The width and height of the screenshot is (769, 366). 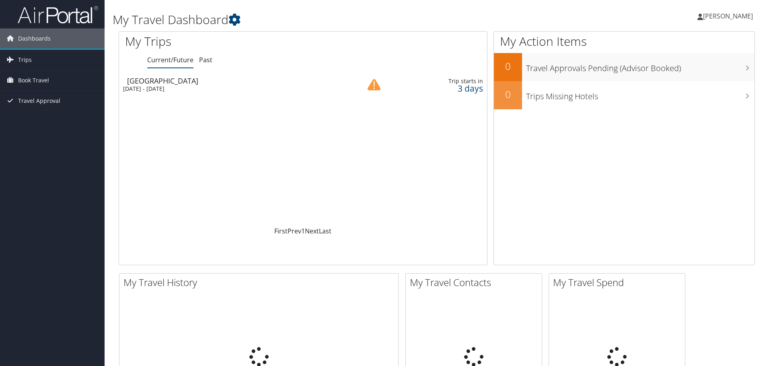 I want to click on a: 0Travel Approvals Pending (Advisor Booked), so click(x=624, y=67).